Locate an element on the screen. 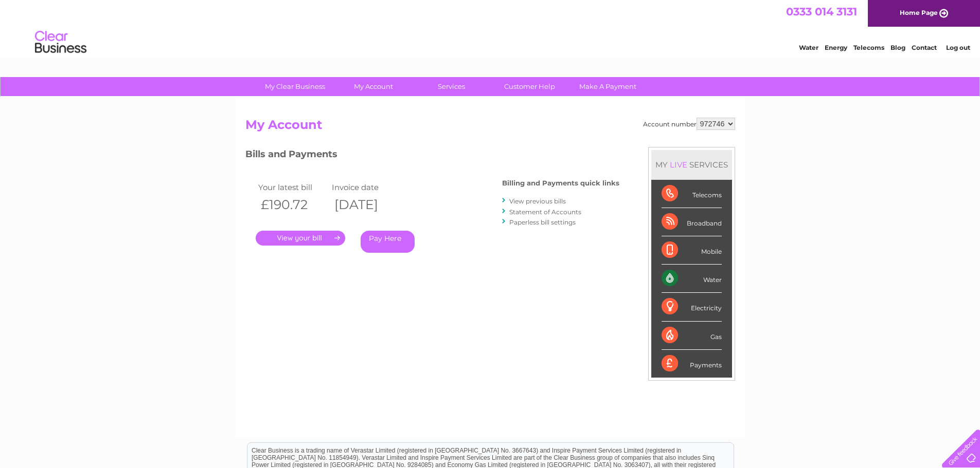  a: Water is located at coordinates (809, 47).